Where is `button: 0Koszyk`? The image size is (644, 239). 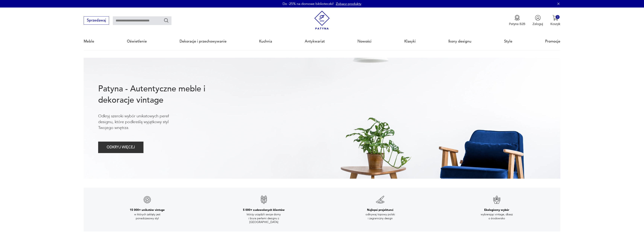 button: 0Koszyk is located at coordinates (555, 21).